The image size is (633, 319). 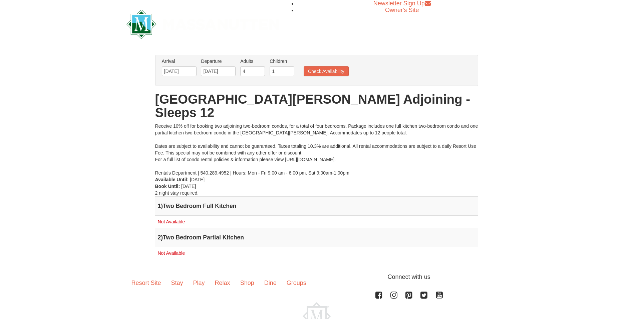 What do you see at coordinates (223, 283) in the screenshot?
I see `a: Relax` at bounding box center [223, 283].